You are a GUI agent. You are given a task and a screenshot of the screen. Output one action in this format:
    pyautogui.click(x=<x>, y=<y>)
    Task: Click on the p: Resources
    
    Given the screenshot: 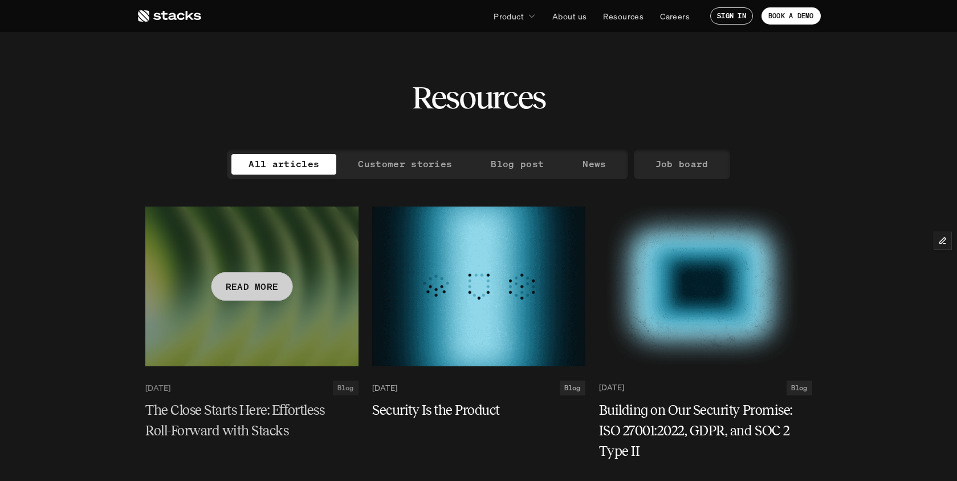 What is the action you would take?
    pyautogui.click(x=623, y=16)
    